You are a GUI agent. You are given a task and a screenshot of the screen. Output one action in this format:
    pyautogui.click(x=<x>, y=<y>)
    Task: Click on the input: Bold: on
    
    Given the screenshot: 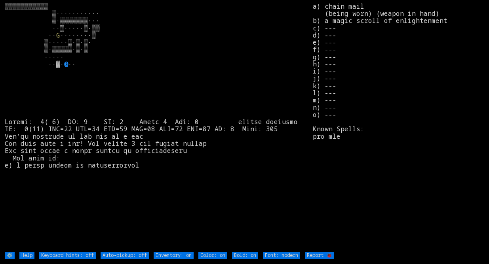 What is the action you would take?
    pyautogui.click(x=245, y=256)
    